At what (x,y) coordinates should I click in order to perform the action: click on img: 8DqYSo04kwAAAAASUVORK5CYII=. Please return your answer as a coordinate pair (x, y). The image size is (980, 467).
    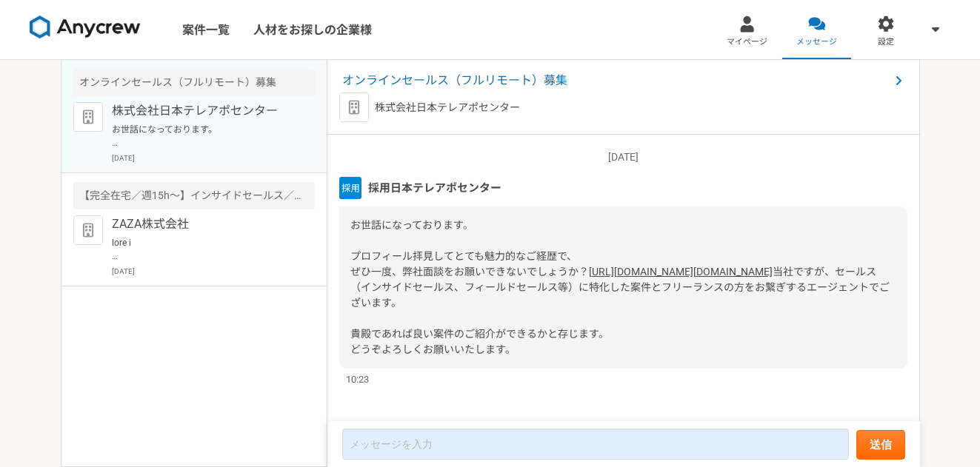
    Looking at the image, I should click on (85, 27).